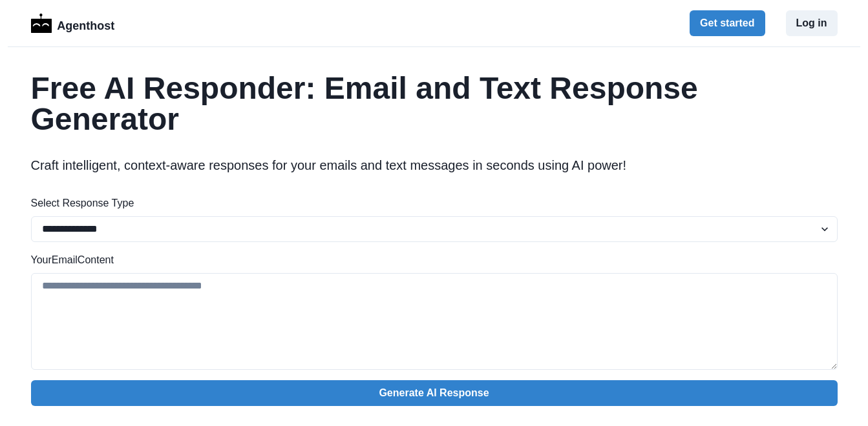 The height and width of the screenshot is (426, 868). What do you see at coordinates (434, 394) in the screenshot?
I see `button: Generate AI Response` at bounding box center [434, 394].